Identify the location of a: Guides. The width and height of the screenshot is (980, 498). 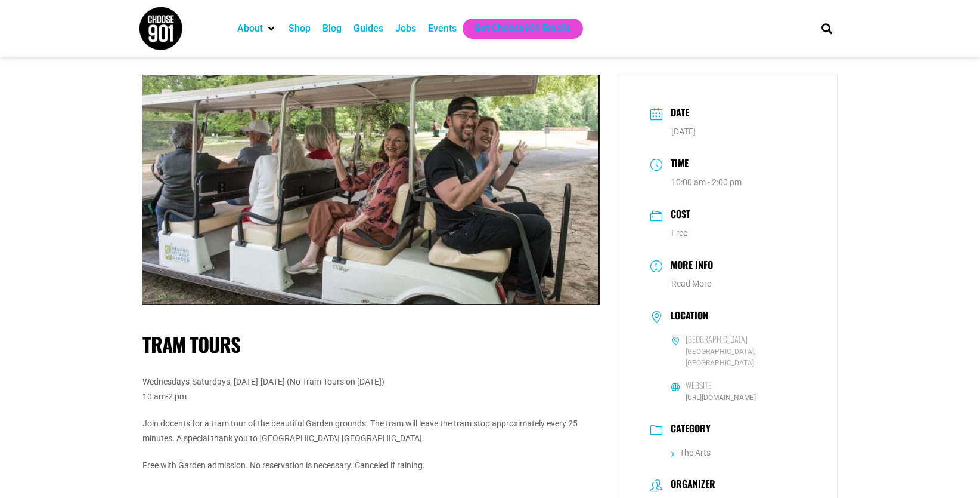
(369, 29).